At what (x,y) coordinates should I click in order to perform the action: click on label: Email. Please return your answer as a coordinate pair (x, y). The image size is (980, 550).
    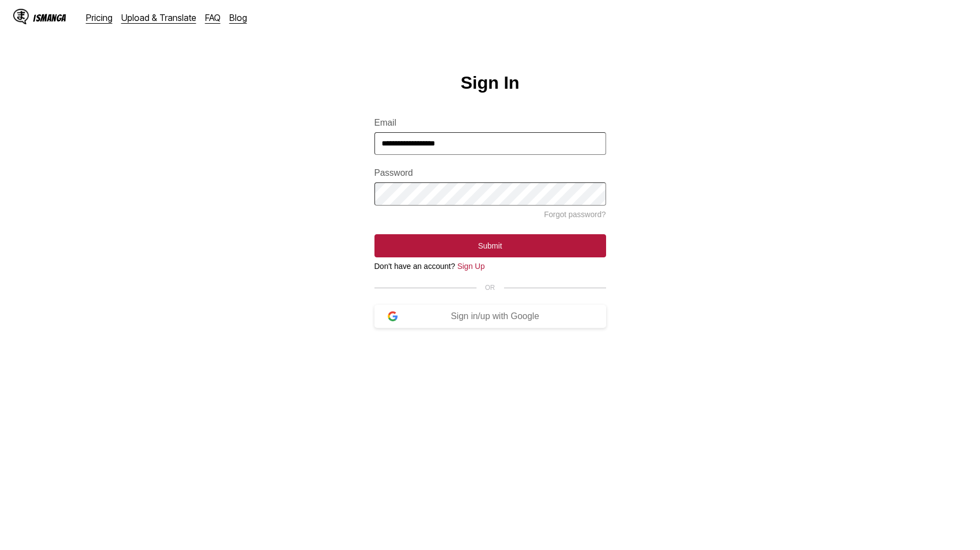
    Looking at the image, I should click on (490, 123).